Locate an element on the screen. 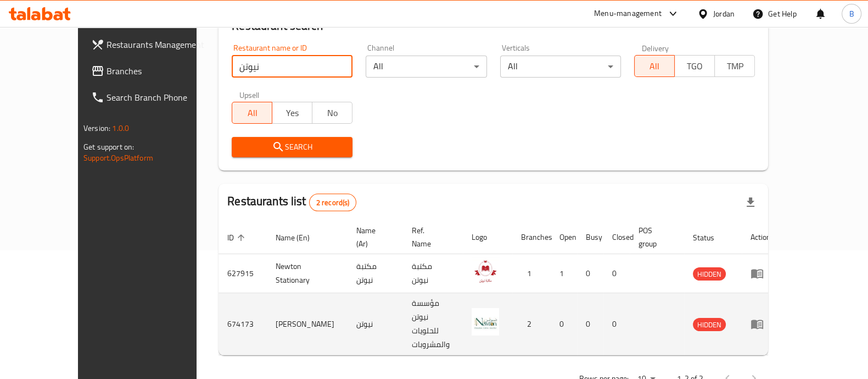 The height and width of the screenshot is (379, 868). span: No is located at coordinates (332, 112).